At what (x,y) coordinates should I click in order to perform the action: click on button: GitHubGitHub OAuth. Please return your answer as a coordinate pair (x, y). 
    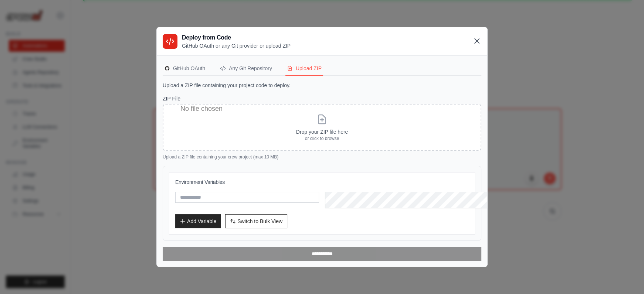
    Looking at the image, I should click on (185, 69).